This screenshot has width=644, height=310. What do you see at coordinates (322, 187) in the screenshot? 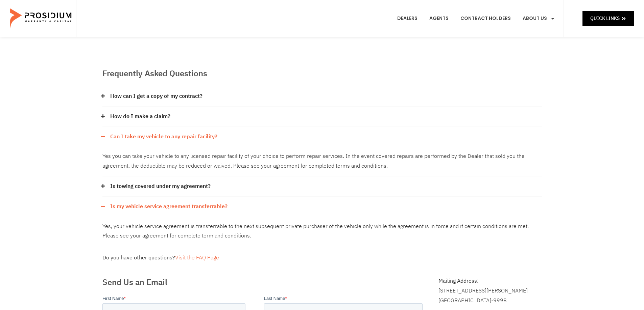
I see `div: Is towing covered under my agreement?` at bounding box center [322, 187].